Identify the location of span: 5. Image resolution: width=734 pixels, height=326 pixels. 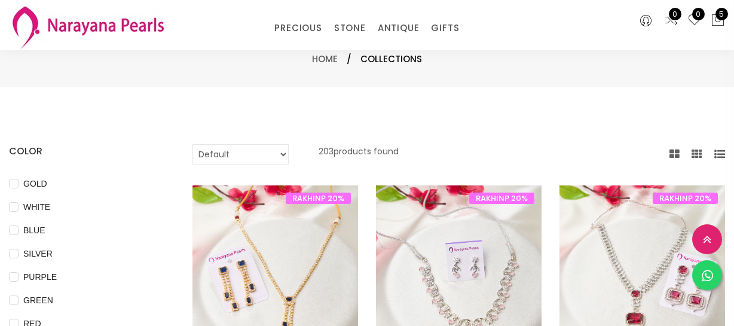
(721, 14).